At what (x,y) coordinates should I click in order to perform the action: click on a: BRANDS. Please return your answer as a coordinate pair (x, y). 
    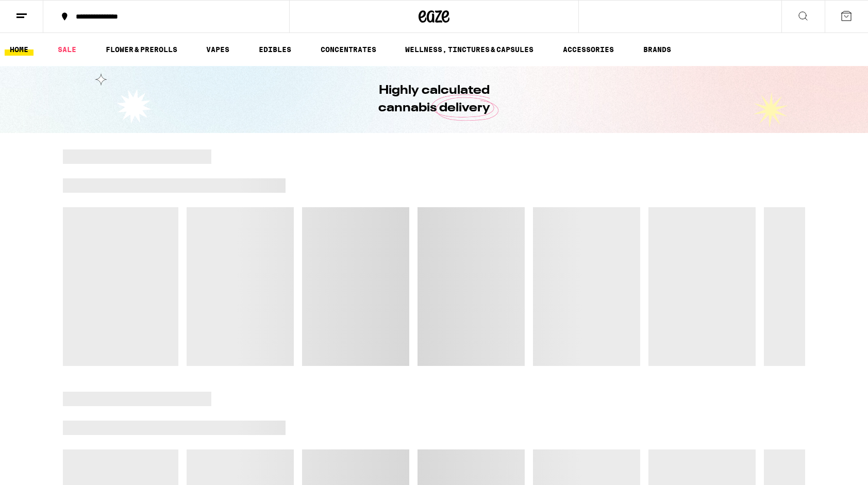
    Looking at the image, I should click on (657, 50).